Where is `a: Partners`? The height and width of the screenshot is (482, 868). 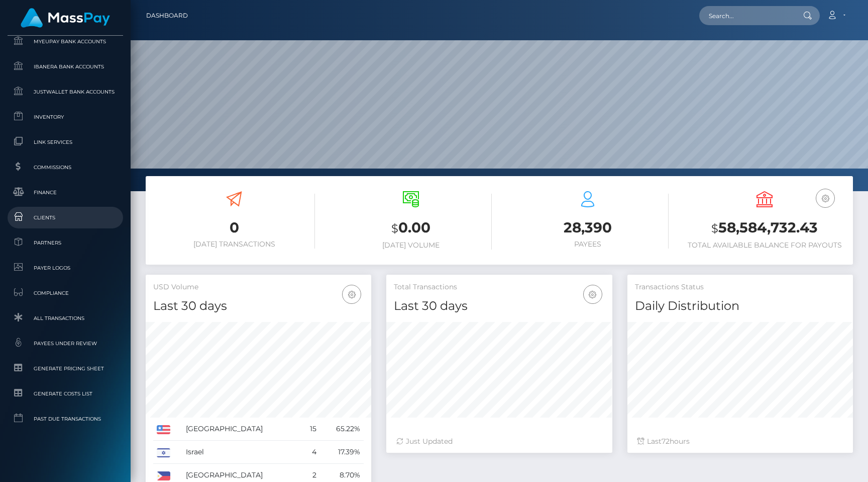 a: Partners is located at coordinates (66, 242).